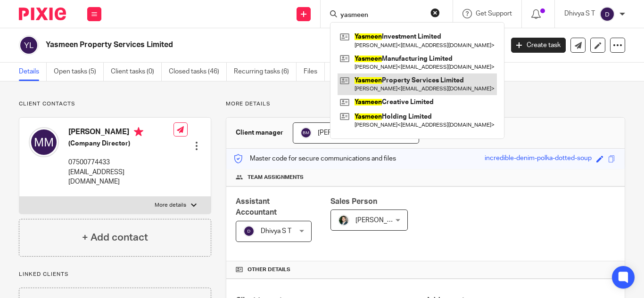 The height and width of the screenshot is (298, 644). I want to click on a: Details, so click(33, 71).